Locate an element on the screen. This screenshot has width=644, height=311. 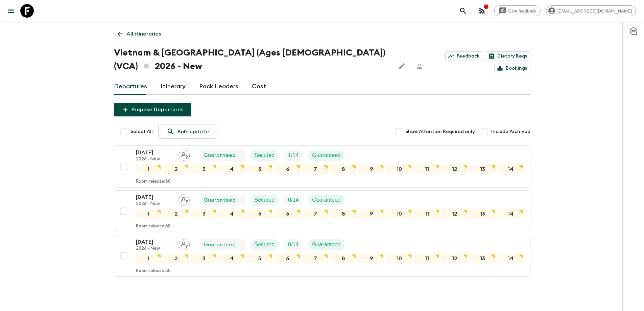
a: Itinerary is located at coordinates (173, 87).